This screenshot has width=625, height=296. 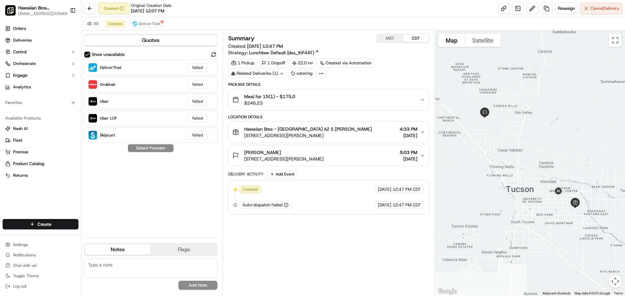 I want to click on a: Analytics, so click(x=40, y=87).